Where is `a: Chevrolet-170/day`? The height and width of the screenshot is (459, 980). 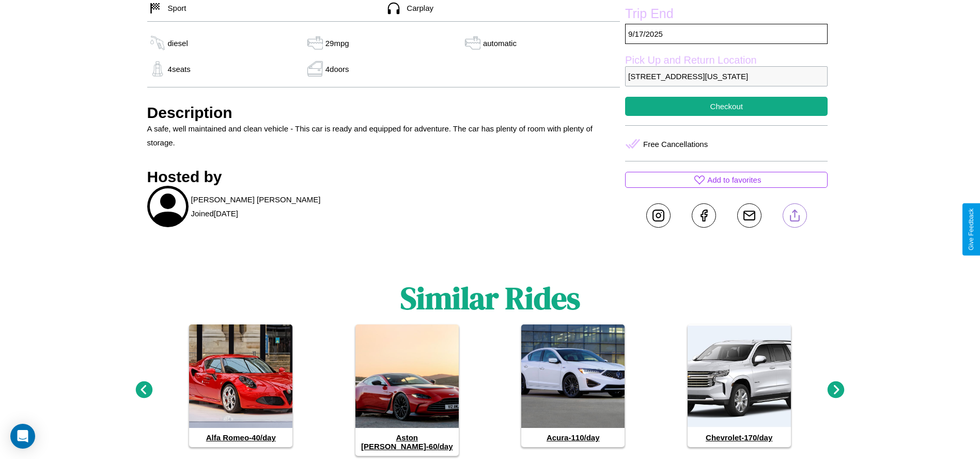
a: Chevrolet-170/day is located at coordinates (739, 385).